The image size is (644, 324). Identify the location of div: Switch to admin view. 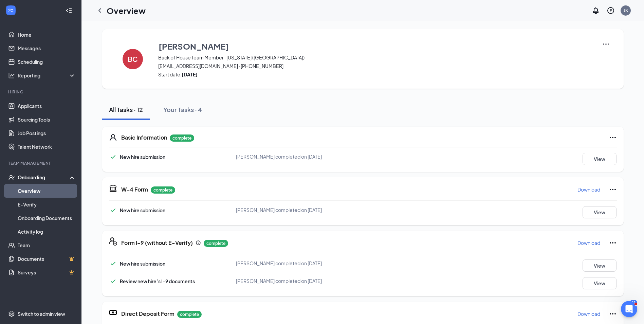
(42, 314).